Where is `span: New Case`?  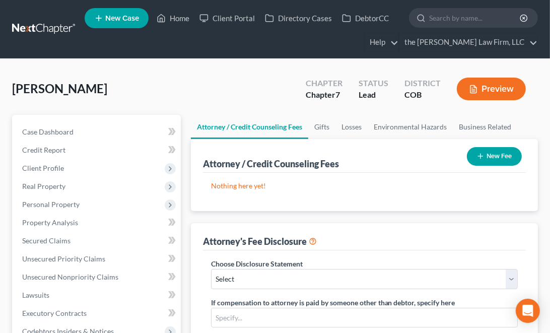
span: New Case is located at coordinates (122, 18).